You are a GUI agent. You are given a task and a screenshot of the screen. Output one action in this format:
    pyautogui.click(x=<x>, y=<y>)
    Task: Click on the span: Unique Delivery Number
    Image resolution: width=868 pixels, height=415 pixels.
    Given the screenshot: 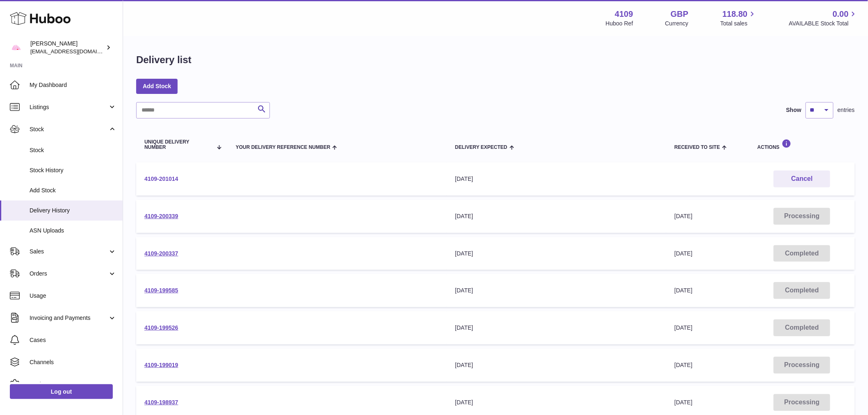 What is the action you would take?
    pyautogui.click(x=178, y=145)
    